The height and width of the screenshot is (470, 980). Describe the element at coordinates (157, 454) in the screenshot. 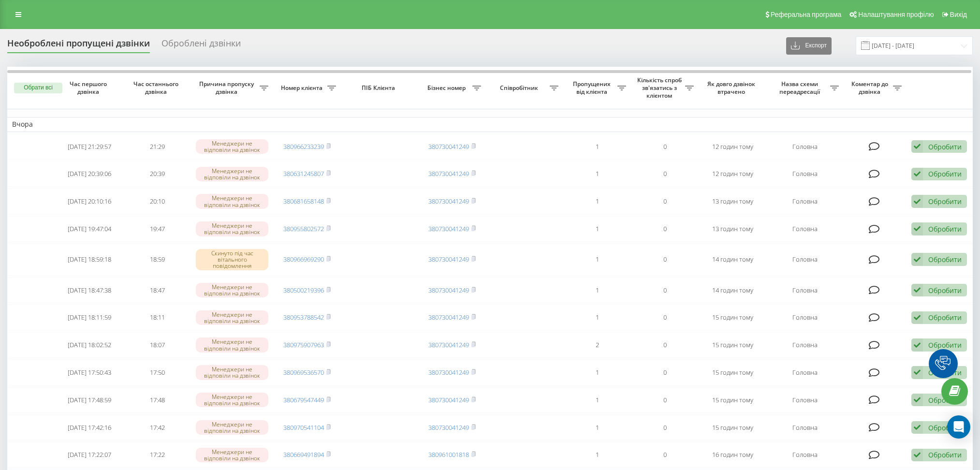

I see `td: 17:22` at that location.